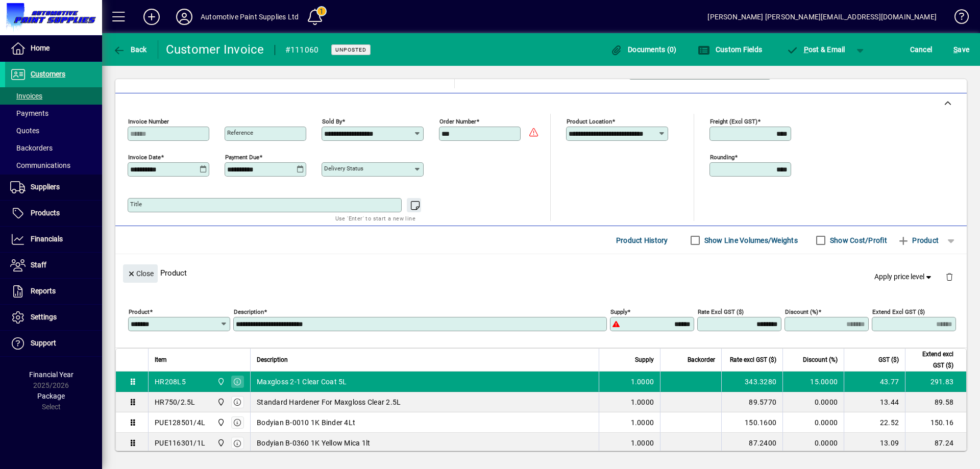  I want to click on a: Products, so click(54, 213).